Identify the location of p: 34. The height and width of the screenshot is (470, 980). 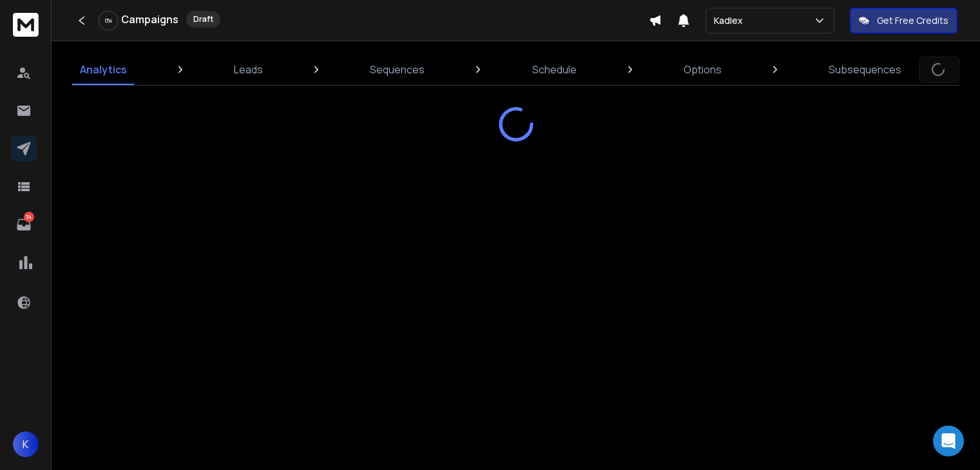
(29, 217).